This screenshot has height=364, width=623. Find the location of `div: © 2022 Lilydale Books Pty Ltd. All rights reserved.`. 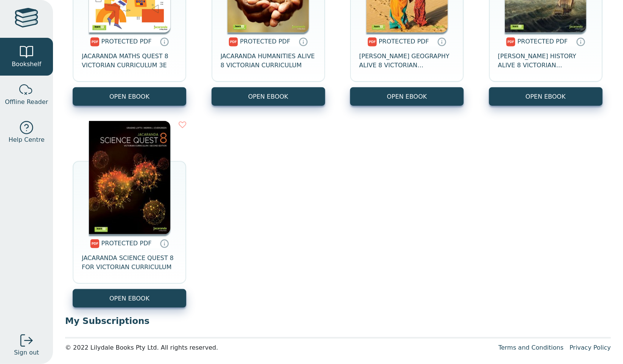

div: © 2022 Lilydale Books Pty Ltd. All rights reserved. is located at coordinates (279, 348).